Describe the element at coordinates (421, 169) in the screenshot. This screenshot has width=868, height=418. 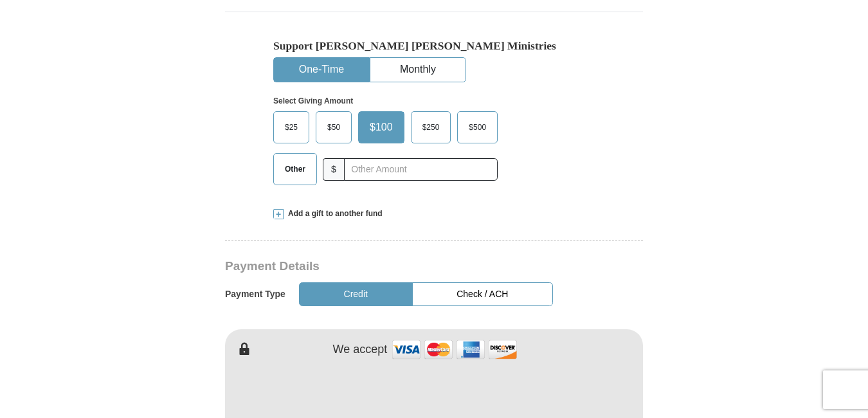
I see `input: Other Amount` at that location.